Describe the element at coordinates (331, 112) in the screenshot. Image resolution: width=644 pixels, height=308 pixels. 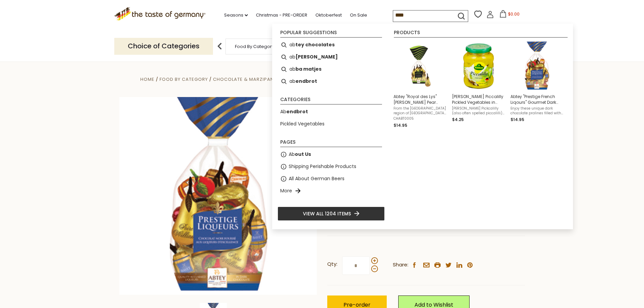
I see `li: Abendbrot` at that location.